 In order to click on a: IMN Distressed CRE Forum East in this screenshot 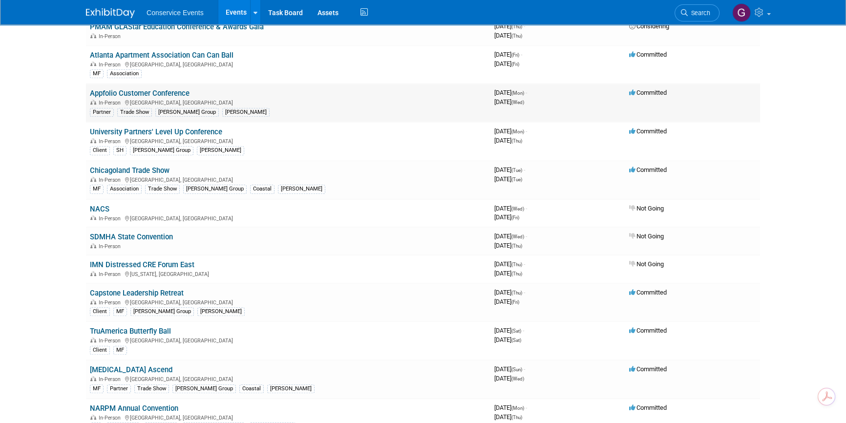, I will do `click(142, 265)`.